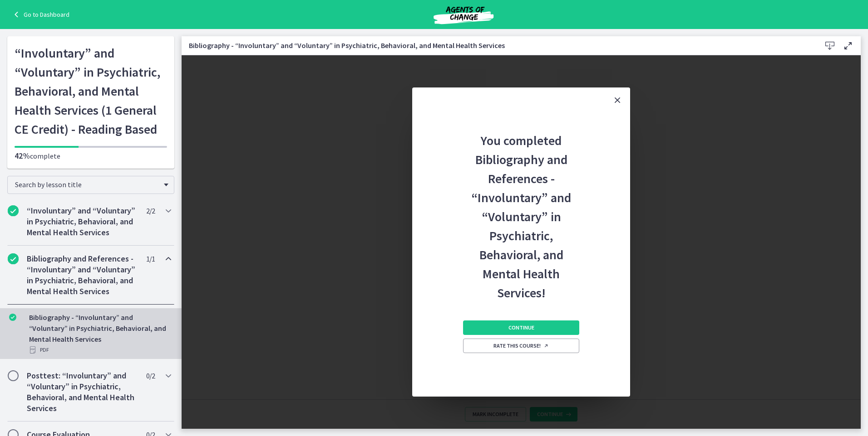 The width and height of the screenshot is (868, 436). Describe the element at coordinates (90, 185) in the screenshot. I see `div: Search by lesson title` at that location.